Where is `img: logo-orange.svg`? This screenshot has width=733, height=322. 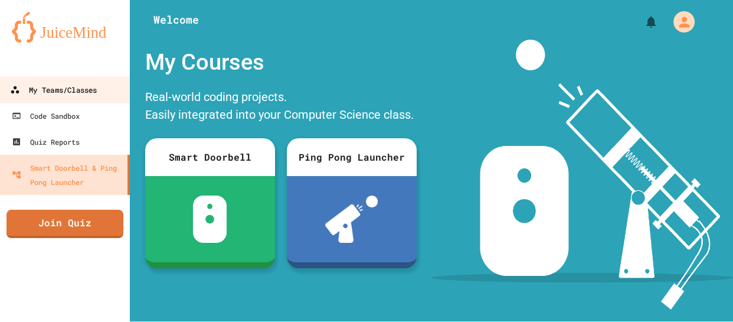
img: logo-orange.svg is located at coordinates (65, 27).